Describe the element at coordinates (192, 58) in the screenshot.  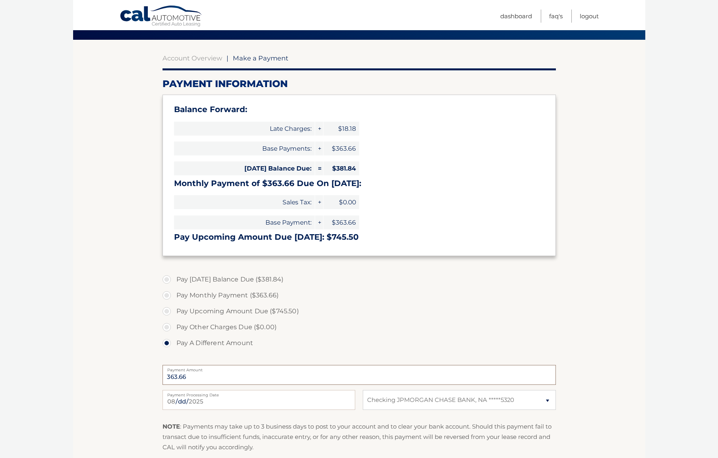
I see `a: Account Overview` at that location.